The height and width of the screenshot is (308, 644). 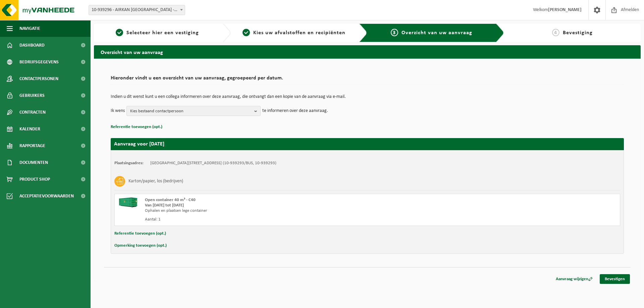 I want to click on span: 3, so click(x=394, y=33).